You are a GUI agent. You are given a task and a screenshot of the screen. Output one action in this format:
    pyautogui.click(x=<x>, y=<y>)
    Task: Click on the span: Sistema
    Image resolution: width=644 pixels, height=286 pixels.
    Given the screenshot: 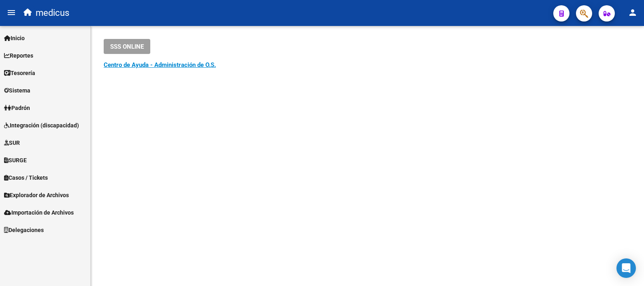 What is the action you would take?
    pyautogui.click(x=17, y=90)
    